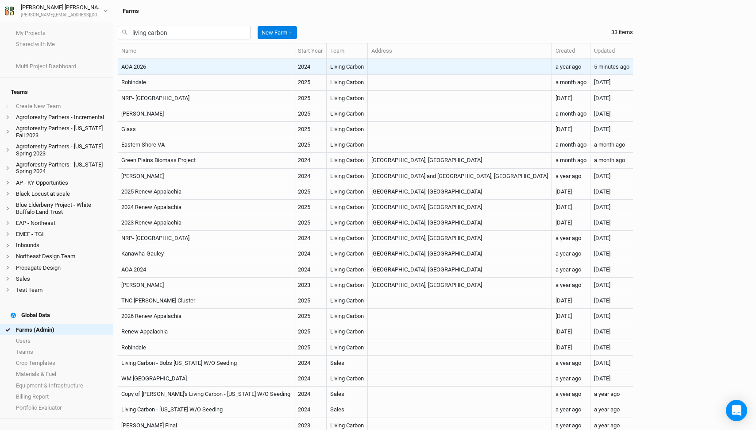 This screenshot has width=756, height=430. What do you see at coordinates (607, 425) in the screenshot?
I see `span: Sep 6, 2024 6:07 PM` at bounding box center [607, 425].